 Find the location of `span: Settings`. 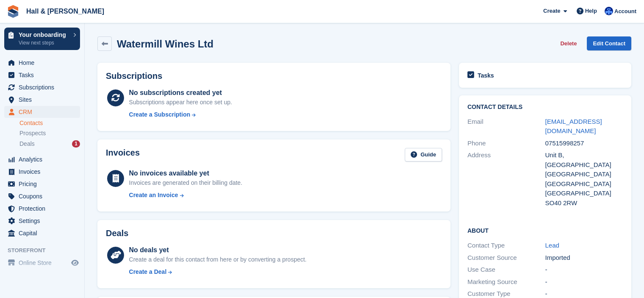

span: Settings is located at coordinates (44, 221).